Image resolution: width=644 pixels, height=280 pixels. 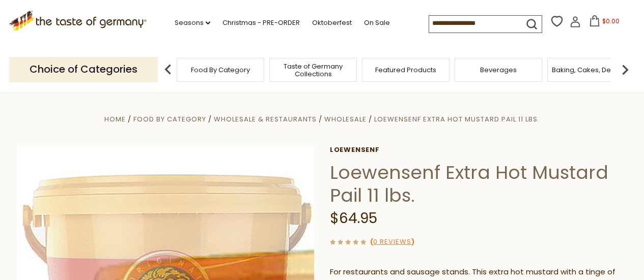 I want to click on a: On Sale, so click(x=376, y=23).